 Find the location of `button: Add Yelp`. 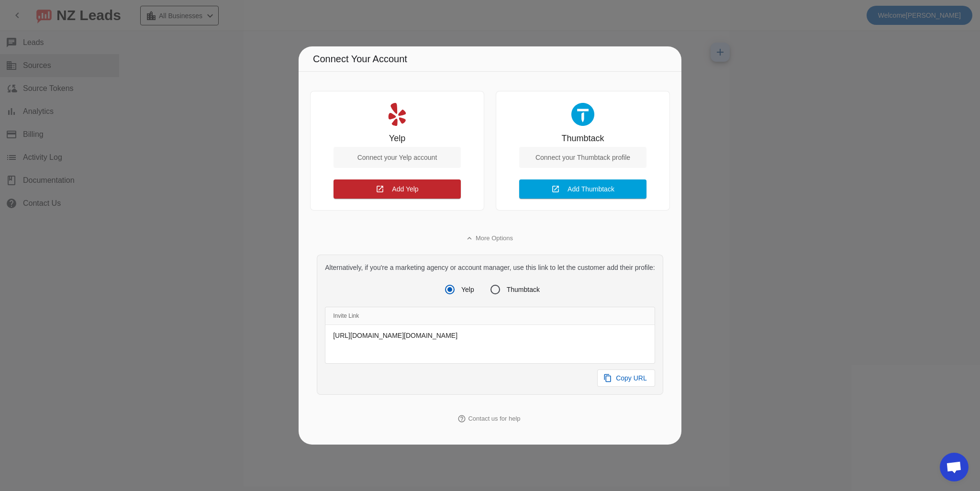

button: Add Yelp is located at coordinates (397, 189).